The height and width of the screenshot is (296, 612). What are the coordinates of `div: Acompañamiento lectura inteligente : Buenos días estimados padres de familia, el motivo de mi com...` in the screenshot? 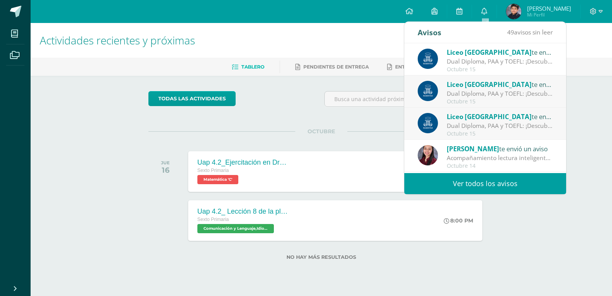 It's located at (500, 158).